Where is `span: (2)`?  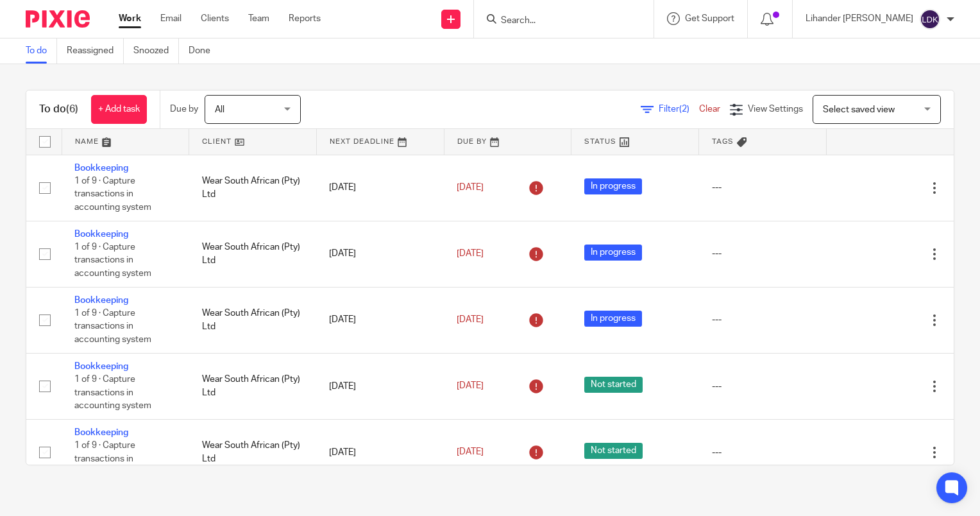
span: (2) is located at coordinates (685, 109).